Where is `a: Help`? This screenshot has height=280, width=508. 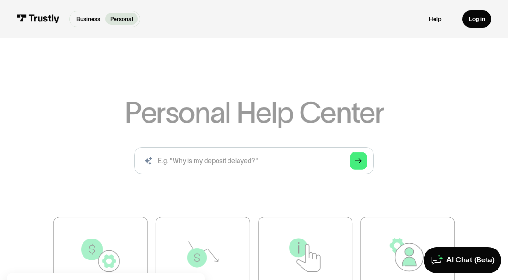
a: Help is located at coordinates (435, 19).